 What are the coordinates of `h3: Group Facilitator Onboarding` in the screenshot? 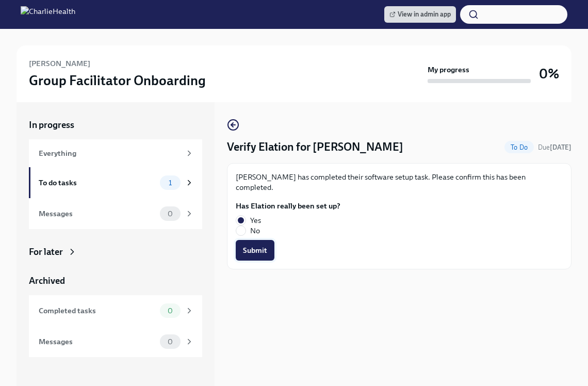 It's located at (117, 81).